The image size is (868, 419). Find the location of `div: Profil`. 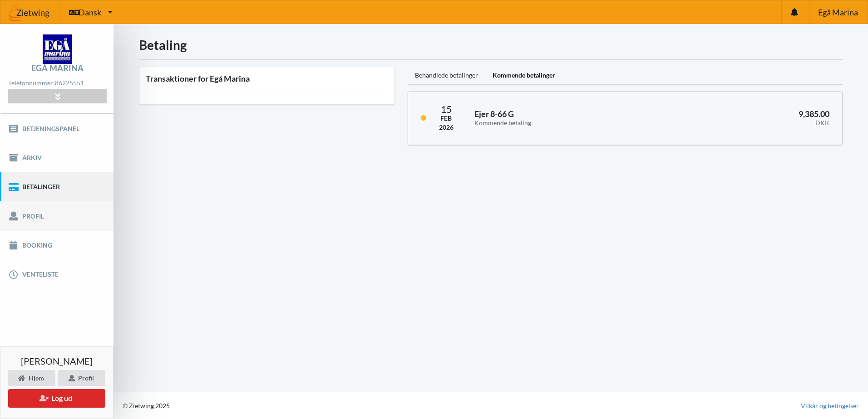

div: Profil is located at coordinates (81, 379).